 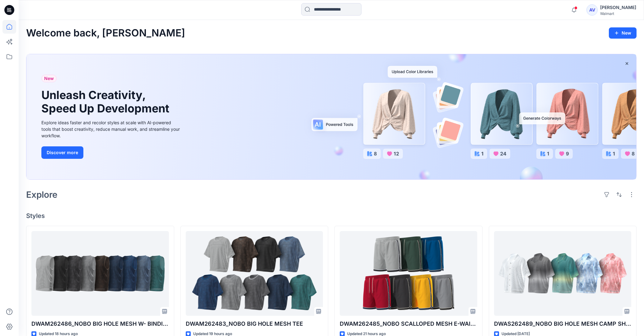 What do you see at coordinates (100, 273) in the screenshot?
I see `a: DWAM262486_NOBO BIG HOLE MESH W- BINDING` at bounding box center [100, 273].